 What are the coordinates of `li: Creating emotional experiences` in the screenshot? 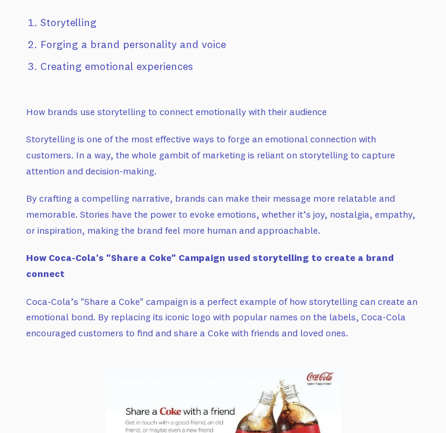 It's located at (230, 66).